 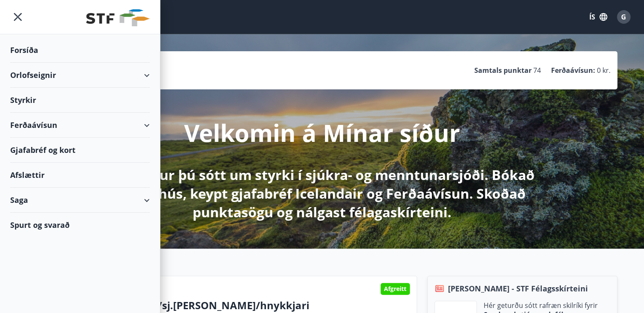 I want to click on span: 74, so click(x=537, y=70).